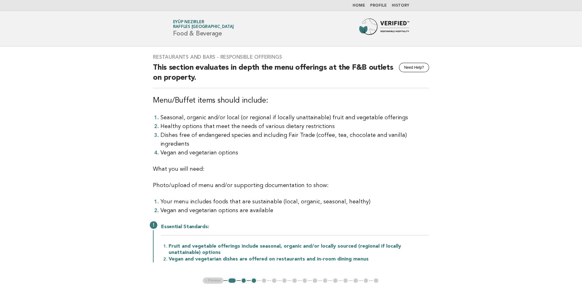 This screenshot has height=290, width=582. What do you see at coordinates (291, 185) in the screenshot?
I see `p: Photo/upload of menu and/or supporting documentation to show:` at bounding box center [291, 185].